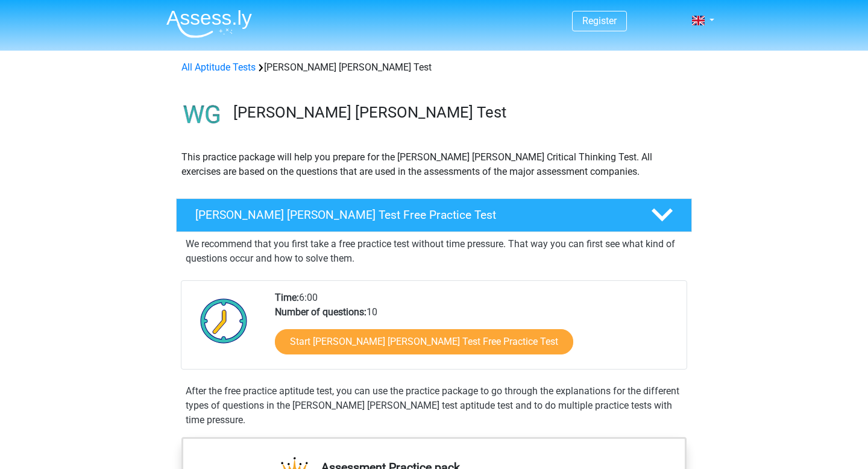 The height and width of the screenshot is (469, 868). I want to click on a: All Aptitude Tests, so click(218, 67).